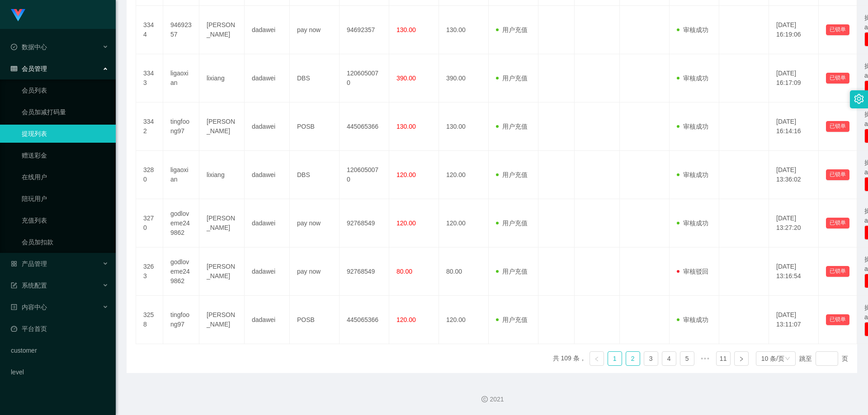 The width and height of the screenshot is (868, 415). Describe the element at coordinates (150, 78) in the screenshot. I see `td: 3343` at that location.